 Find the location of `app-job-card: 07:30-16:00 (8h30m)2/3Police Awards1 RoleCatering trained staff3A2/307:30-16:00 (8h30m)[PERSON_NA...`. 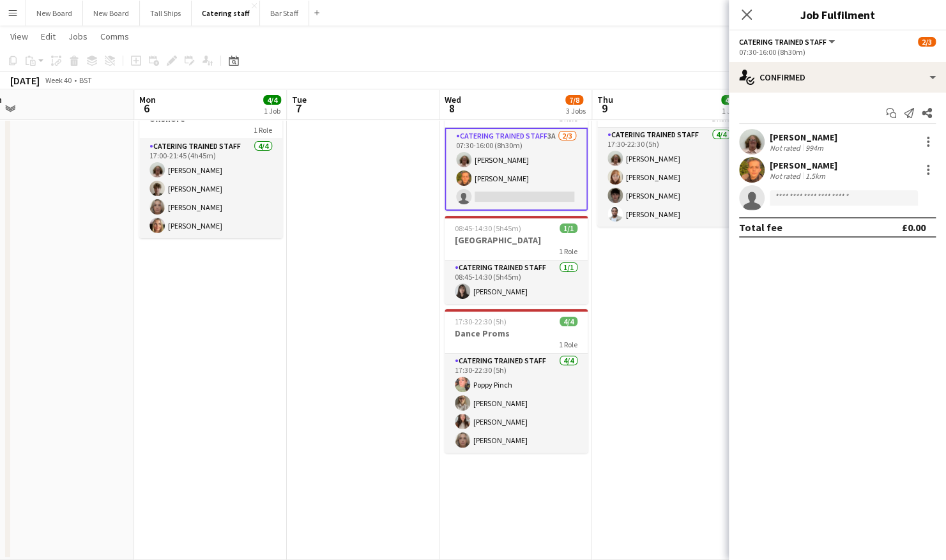

app-job-card: 07:30-16:00 (8h30m)2/3Police Awards1 RoleCatering trained staff3A2/307:30-16:00 (8h30m)[PERSON_NA... is located at coordinates (516, 147).